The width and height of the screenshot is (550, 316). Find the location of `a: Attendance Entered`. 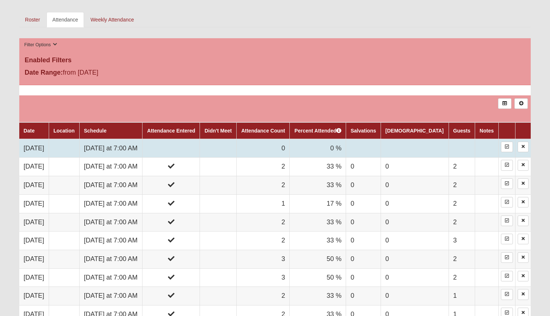

a: Attendance Entered is located at coordinates (171, 131).